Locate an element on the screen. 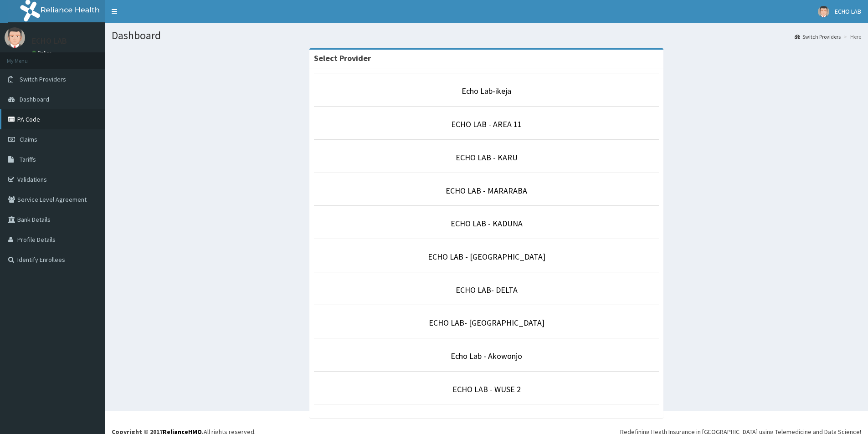 The height and width of the screenshot is (434, 868). li: Here is located at coordinates (851, 37).